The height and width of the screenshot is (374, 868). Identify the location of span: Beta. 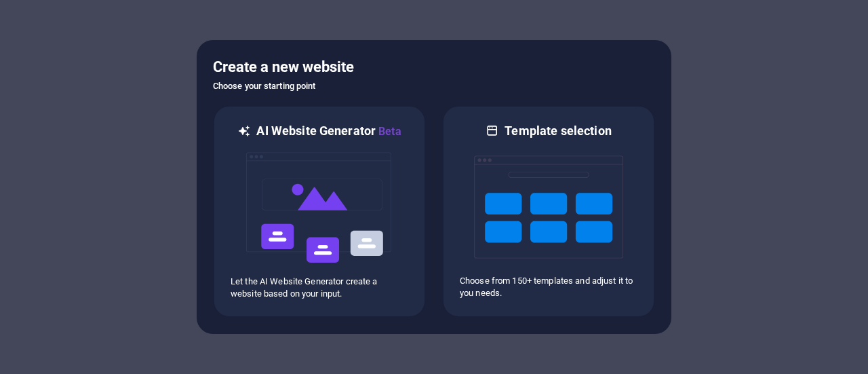
(389, 131).